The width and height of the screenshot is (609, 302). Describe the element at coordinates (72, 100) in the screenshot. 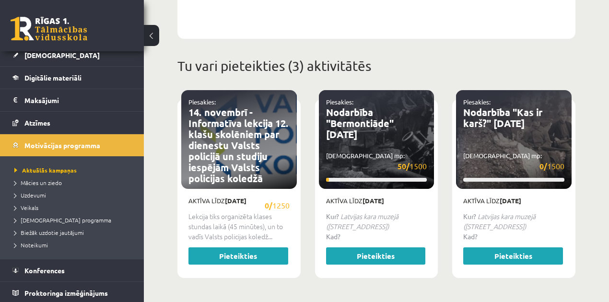

I see `a: Maksājumi` at that location.